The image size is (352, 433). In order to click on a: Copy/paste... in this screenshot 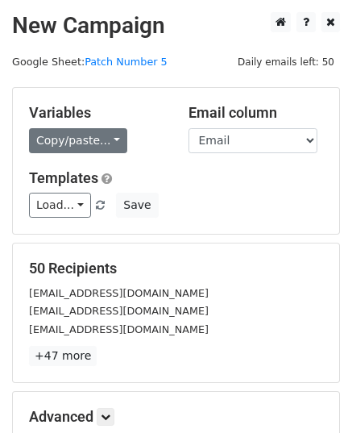, I will do `click(78, 140)`.